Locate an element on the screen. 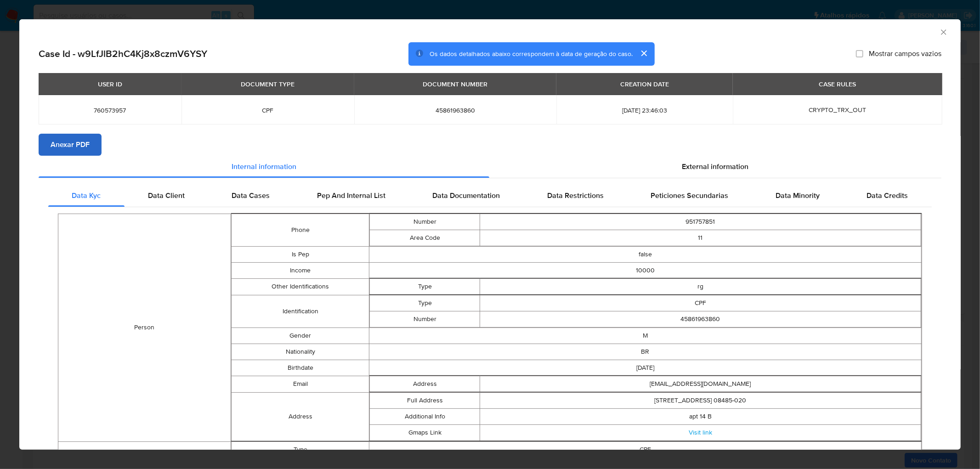 The image size is (980, 469). span: Pep And Internal List is located at coordinates (351, 195).